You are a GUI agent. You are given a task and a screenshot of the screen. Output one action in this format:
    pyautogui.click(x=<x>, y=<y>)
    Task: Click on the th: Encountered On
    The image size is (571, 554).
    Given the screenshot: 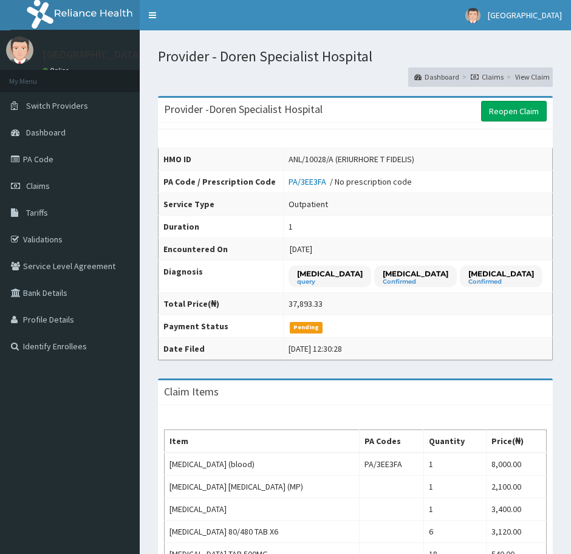 What is the action you would take?
    pyautogui.click(x=221, y=248)
    